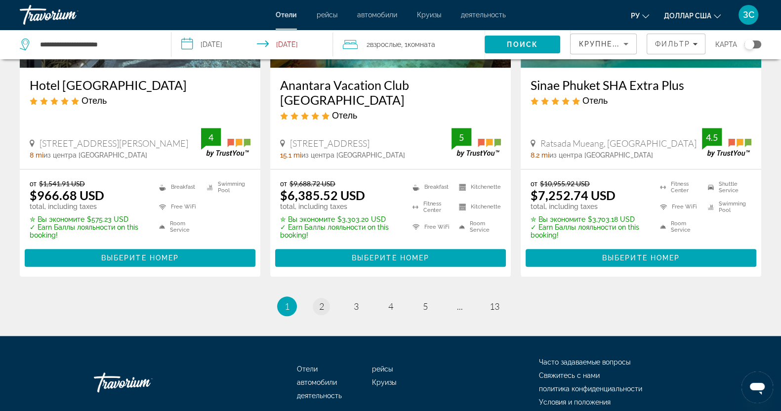 This screenshot has height=411, width=781. I want to click on div: 5, so click(461, 137).